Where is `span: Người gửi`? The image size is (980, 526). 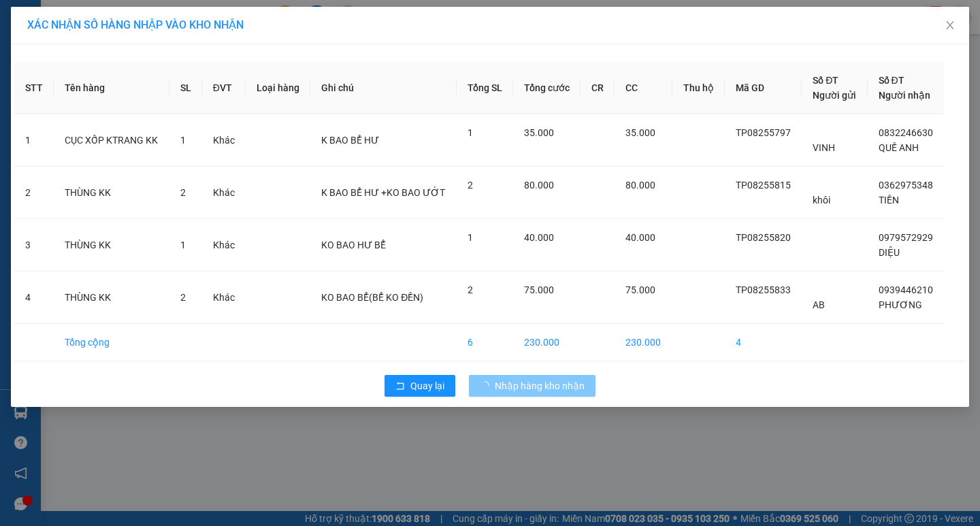 span: Người gửi is located at coordinates (835, 95).